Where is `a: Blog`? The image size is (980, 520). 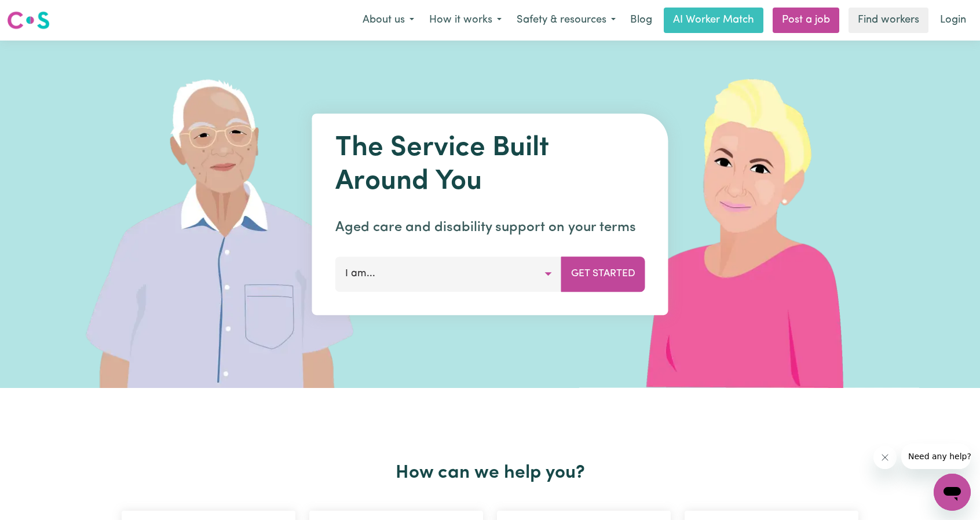
a: Blog is located at coordinates (641, 20).